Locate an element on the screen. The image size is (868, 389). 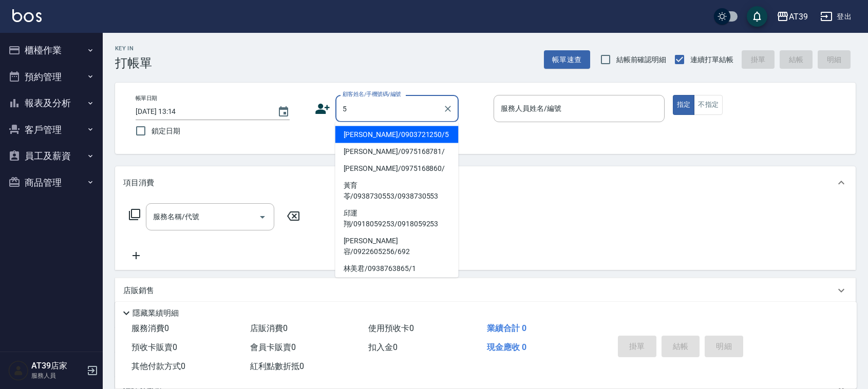
p: 店販銷售 is located at coordinates (139, 291).